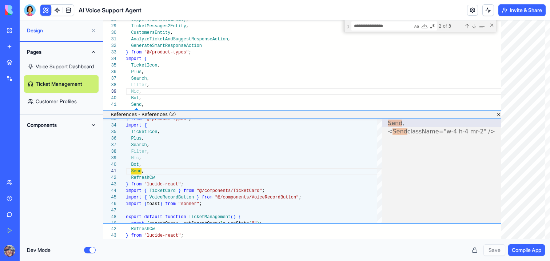 The width and height of the screenshot is (550, 261). I want to click on div: Send, in 1 on line 41 at column 3, so click(442, 123).